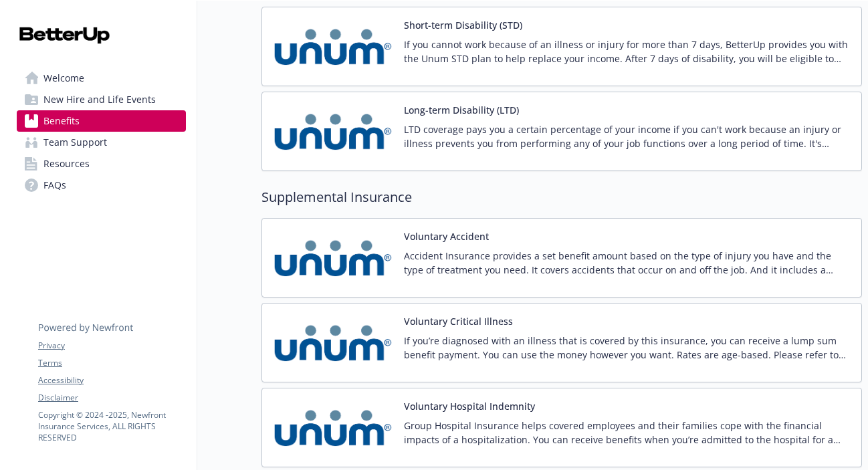  I want to click on p: If you cannot work because of an illness or injury for more than 7 days, BetterUp provides you wi..., so click(627, 52).